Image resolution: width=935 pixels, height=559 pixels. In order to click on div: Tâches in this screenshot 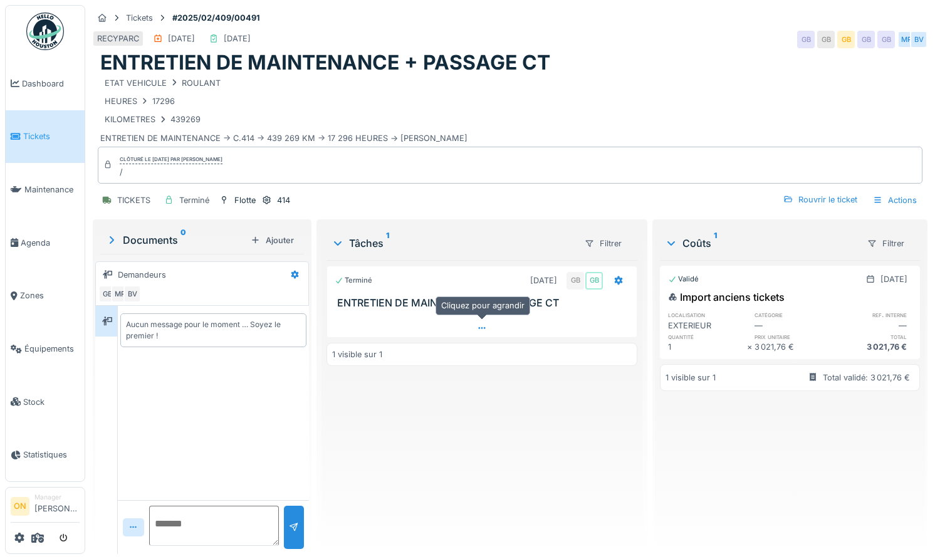, I will do `click(452, 243)`.